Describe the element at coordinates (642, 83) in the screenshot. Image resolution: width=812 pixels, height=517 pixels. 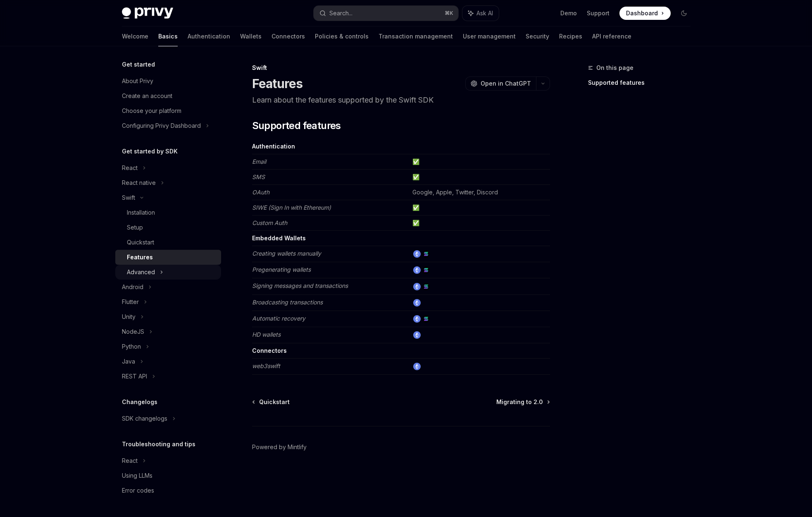
I see `a: Supported features` at that location.